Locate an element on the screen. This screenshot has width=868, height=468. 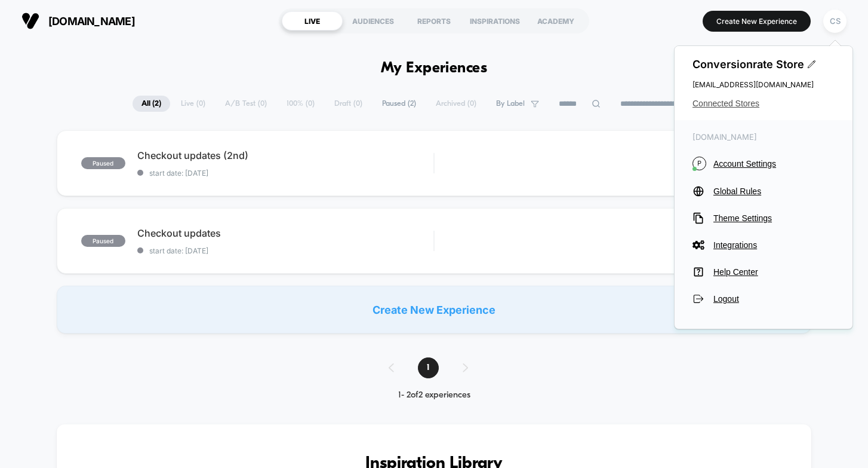
div: AUDIENCES is located at coordinates (373, 21).